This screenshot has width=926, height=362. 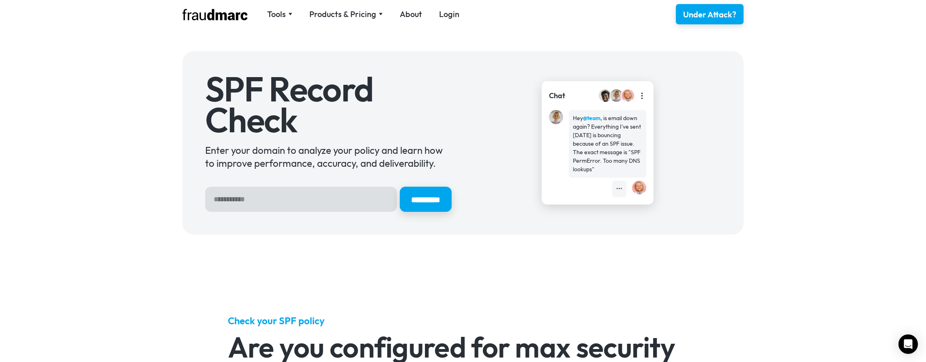 I want to click on div: Open Intercom Messenger, so click(x=909, y=344).